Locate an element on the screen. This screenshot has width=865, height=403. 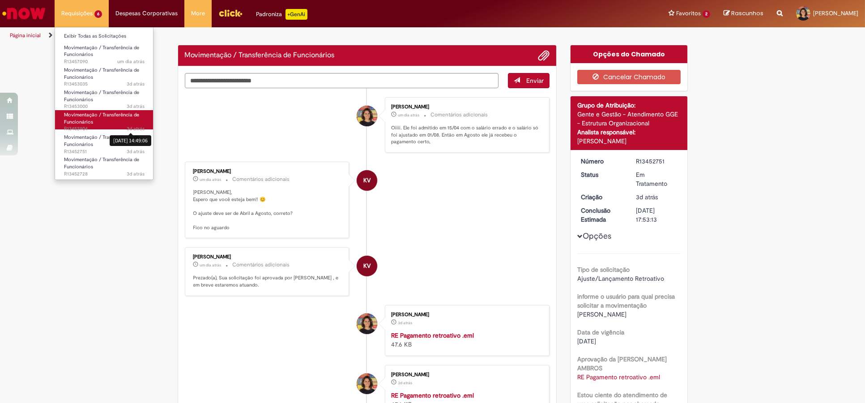
span: R13453000 is located at coordinates (104, 106).